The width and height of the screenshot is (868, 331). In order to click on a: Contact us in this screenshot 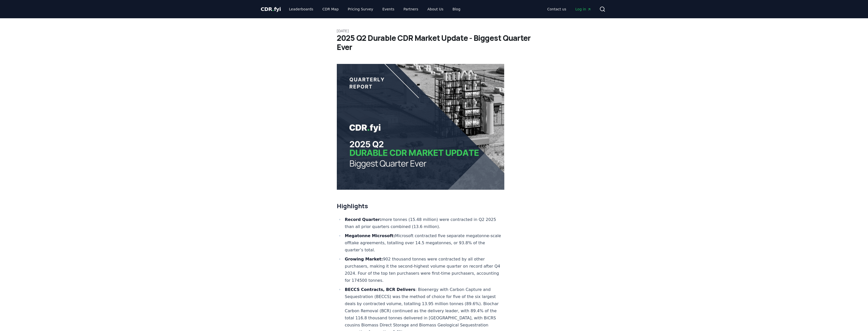, I will do `click(557, 9)`.